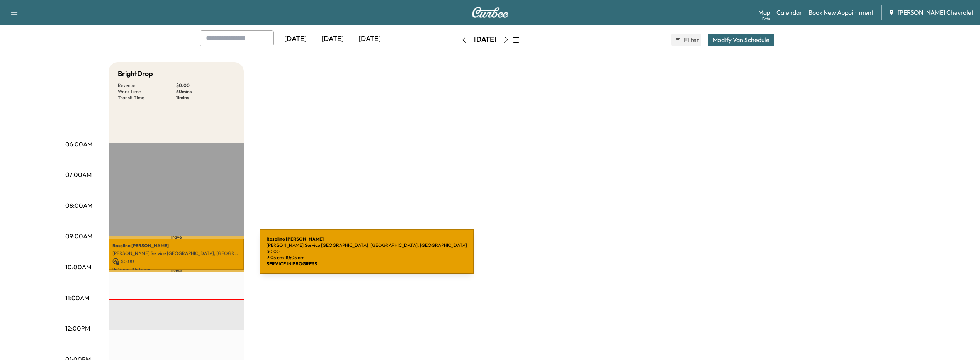 Image resolution: width=980 pixels, height=360 pixels. I want to click on a: Book New Appointment, so click(841, 12).